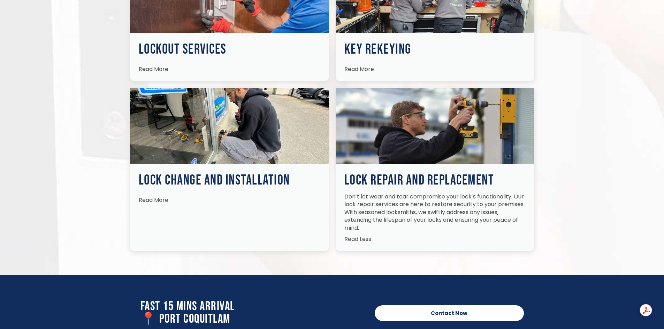 Image resolution: width=664 pixels, height=329 pixels. What do you see at coordinates (435, 126) in the screenshot?
I see `img: Locksmiths Locations 17` at bounding box center [435, 126].